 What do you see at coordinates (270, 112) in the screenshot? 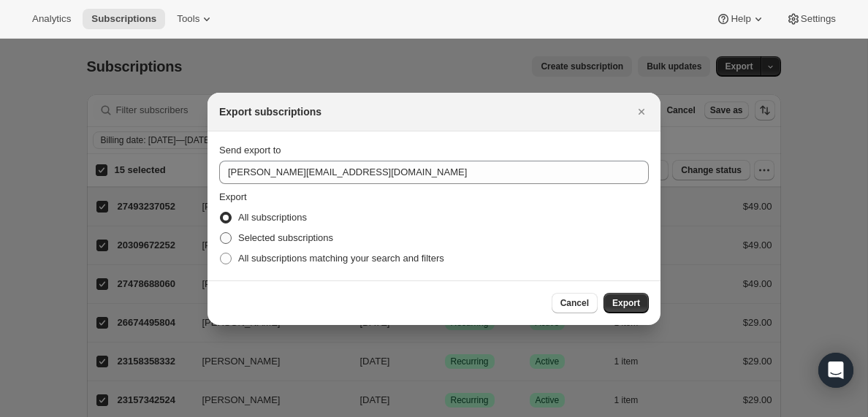
I see `h2: Export subscriptions` at bounding box center [270, 112].